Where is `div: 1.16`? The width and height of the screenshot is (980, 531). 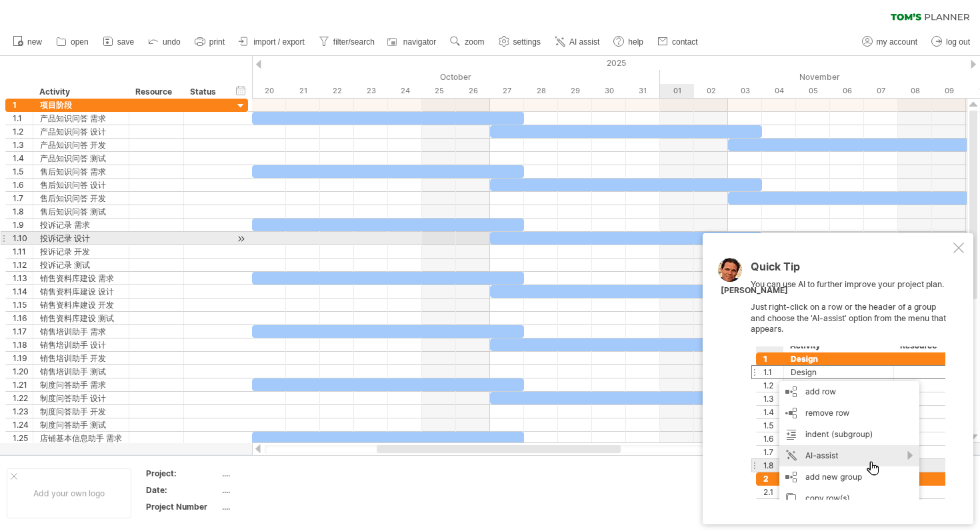
div: 1.16 is located at coordinates (23, 318).